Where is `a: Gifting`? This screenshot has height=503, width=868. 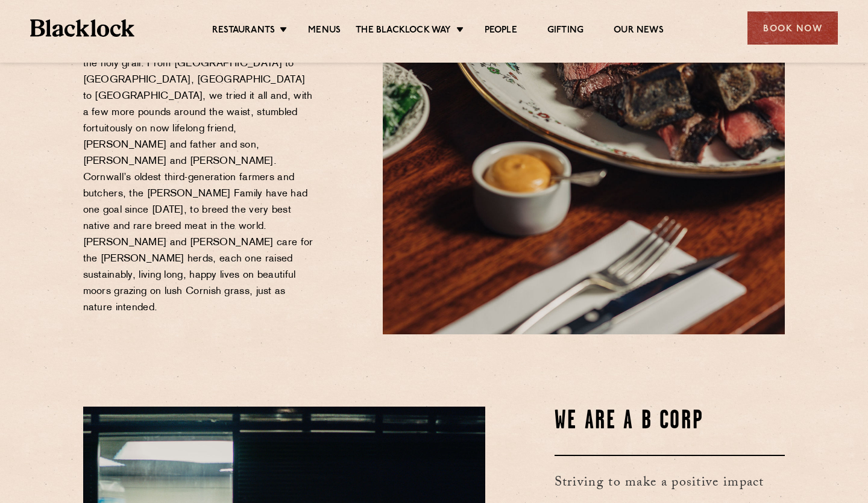
a: Gifting is located at coordinates (565, 31).